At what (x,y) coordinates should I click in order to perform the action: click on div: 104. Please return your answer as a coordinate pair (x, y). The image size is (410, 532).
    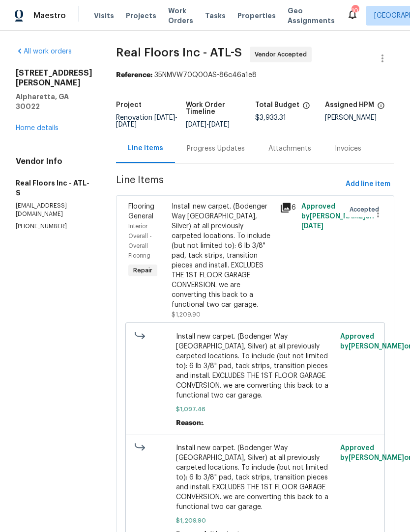
    Looking at the image, I should click on (355, 11).